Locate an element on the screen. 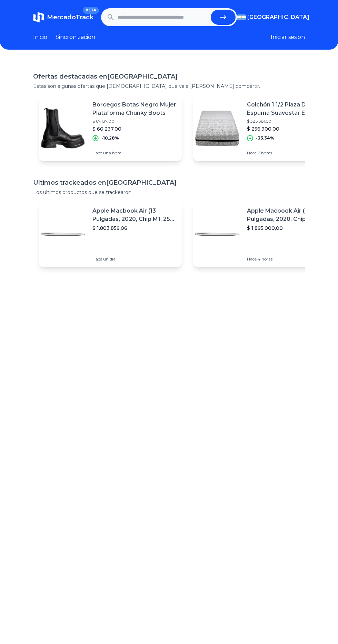 The height and width of the screenshot is (644, 338). p: Los ultimos productos que se trackearon. is located at coordinates (169, 192).